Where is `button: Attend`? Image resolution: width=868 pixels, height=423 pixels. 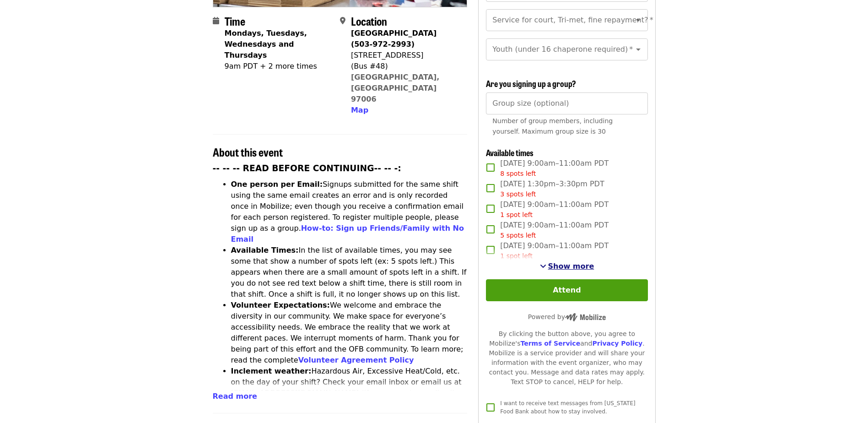
button: Attend is located at coordinates (566, 290).